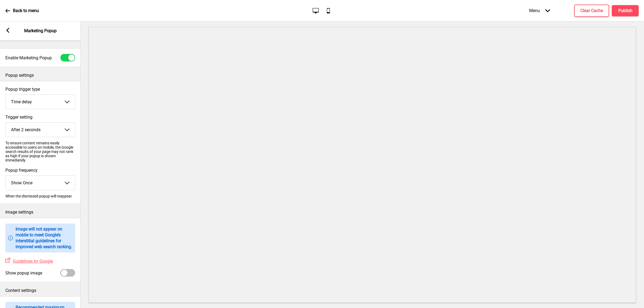  Describe the element at coordinates (26, 10) in the screenshot. I see `p: Back to menu` at that location.